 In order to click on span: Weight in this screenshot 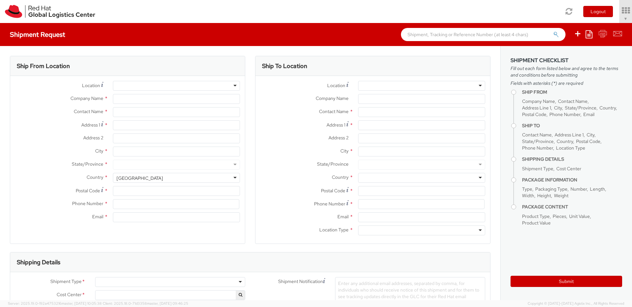, I will do `click(561, 196)`.